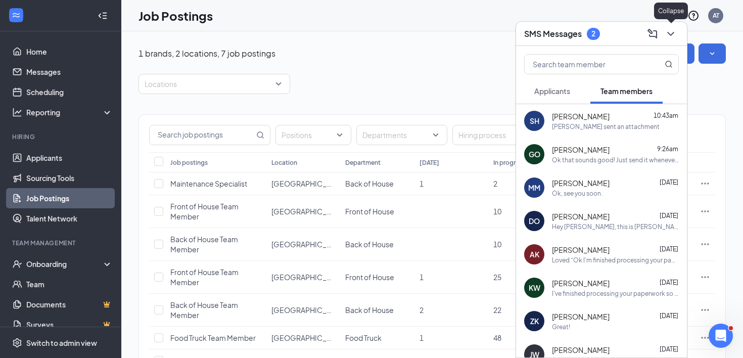 The height and width of the screenshot is (358, 743). I want to click on td: Food Truck, so click(377, 337).